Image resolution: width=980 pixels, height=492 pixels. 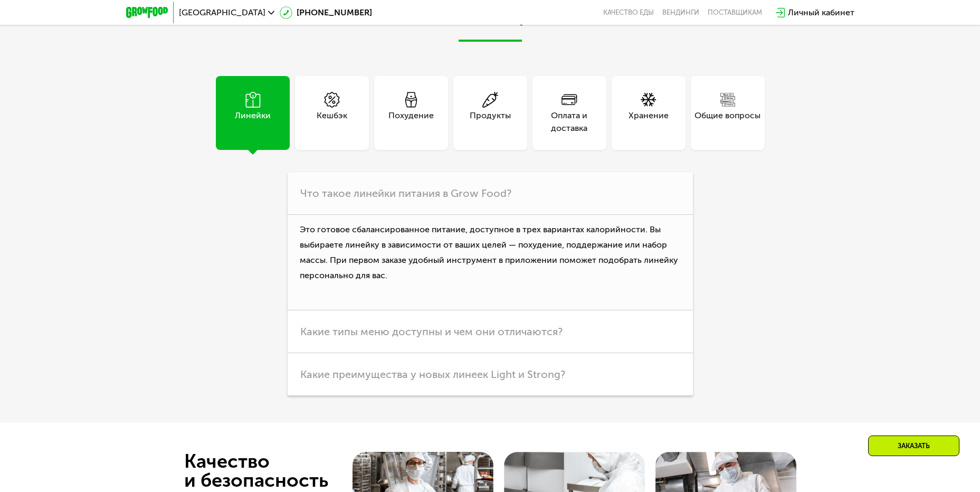 What do you see at coordinates (628, 13) in the screenshot?
I see `a: Качество еды` at bounding box center [628, 13].